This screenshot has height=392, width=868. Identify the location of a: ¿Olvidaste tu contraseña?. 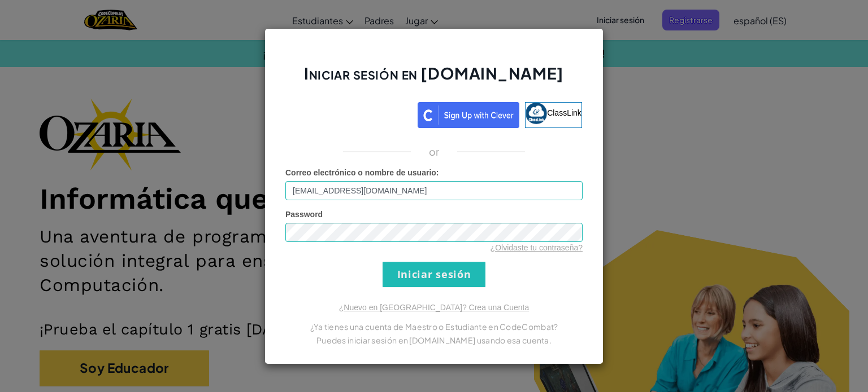
(536, 248).